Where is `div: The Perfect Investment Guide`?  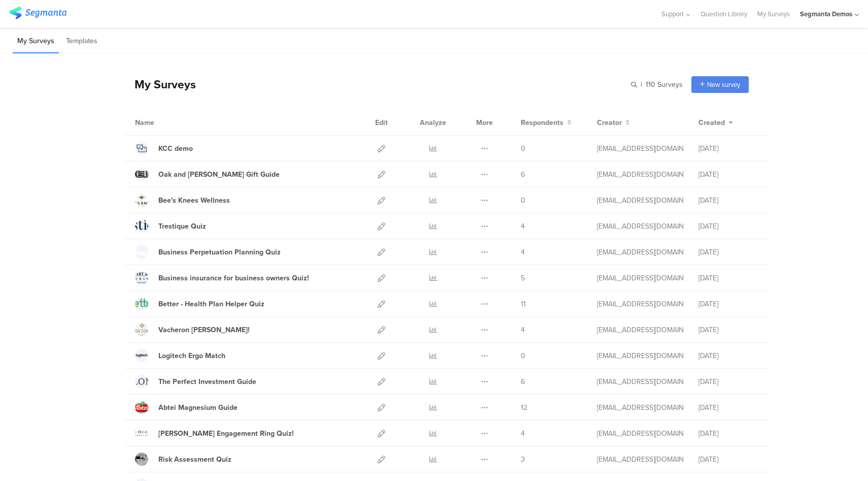
div: The Perfect Investment Guide is located at coordinates (207, 381).